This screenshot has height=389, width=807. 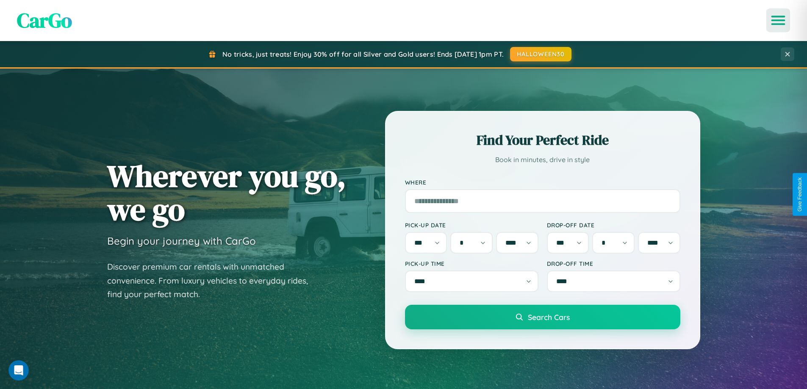 What do you see at coordinates (471, 225) in the screenshot?
I see `label: Pick-up Date` at bounding box center [471, 225].